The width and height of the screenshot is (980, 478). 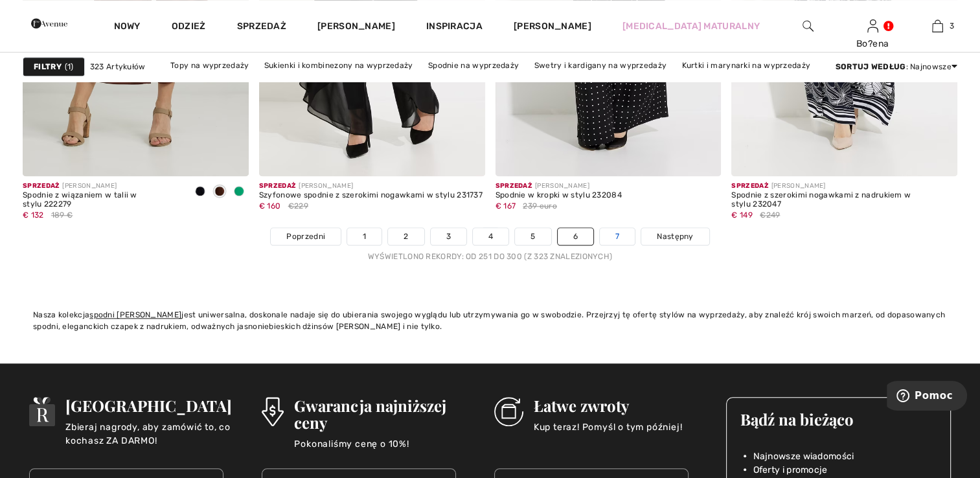 I want to click on p: Kup teraz! Pomyśl o tym później!, so click(x=608, y=433).